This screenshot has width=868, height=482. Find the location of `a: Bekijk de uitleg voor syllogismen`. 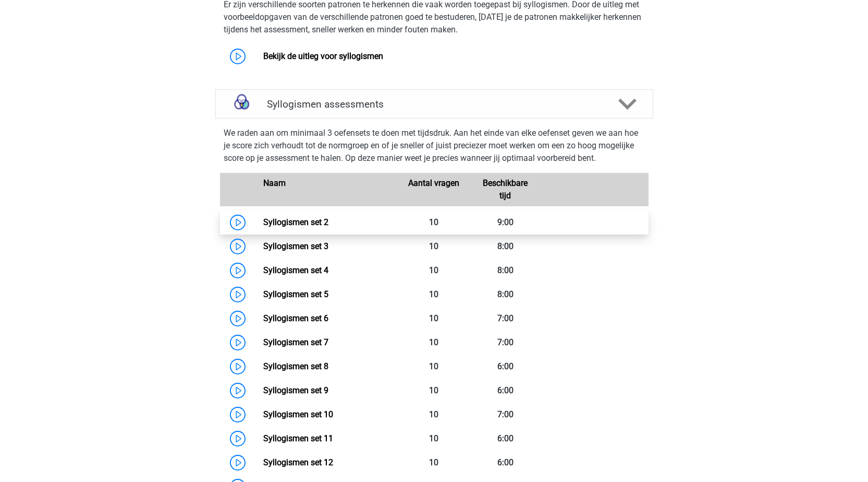

a: Bekijk de uitleg voor syllogismen is located at coordinates (323, 56).